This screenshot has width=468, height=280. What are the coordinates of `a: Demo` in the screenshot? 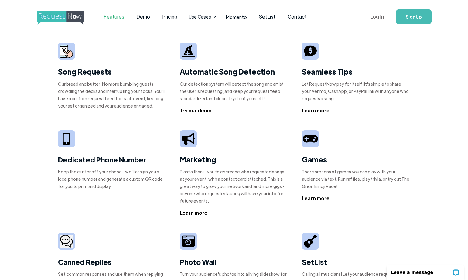 It's located at (143, 17).